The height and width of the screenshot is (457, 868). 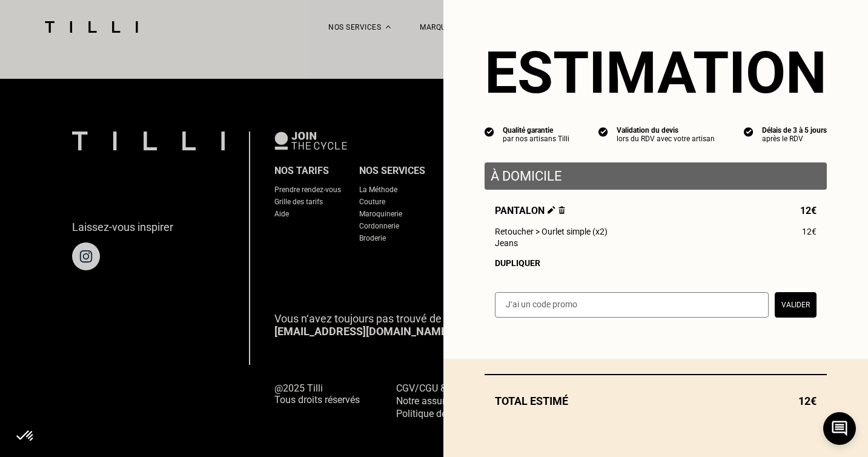 What do you see at coordinates (794, 139) in the screenshot?
I see `div: après le RDV` at bounding box center [794, 139].